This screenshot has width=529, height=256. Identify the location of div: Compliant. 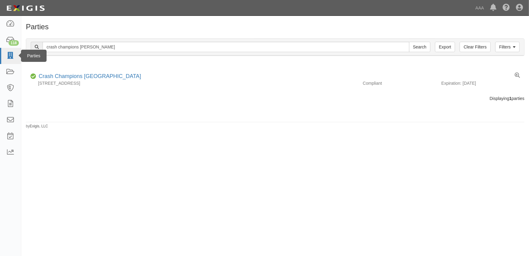
(399, 83).